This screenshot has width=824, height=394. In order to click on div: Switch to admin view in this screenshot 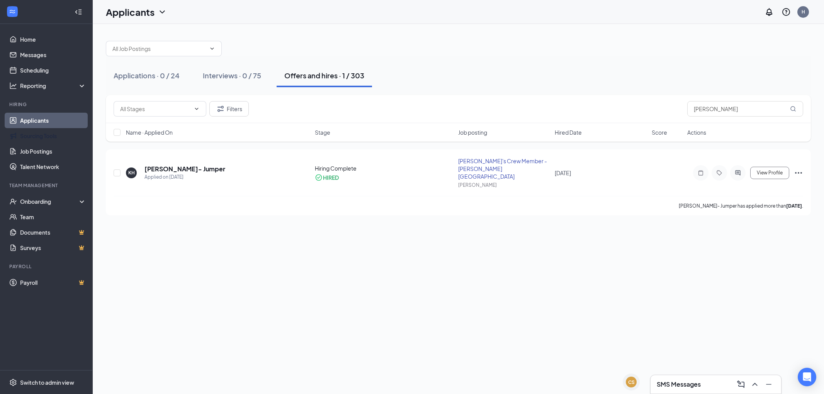, I will do `click(47, 383)`.